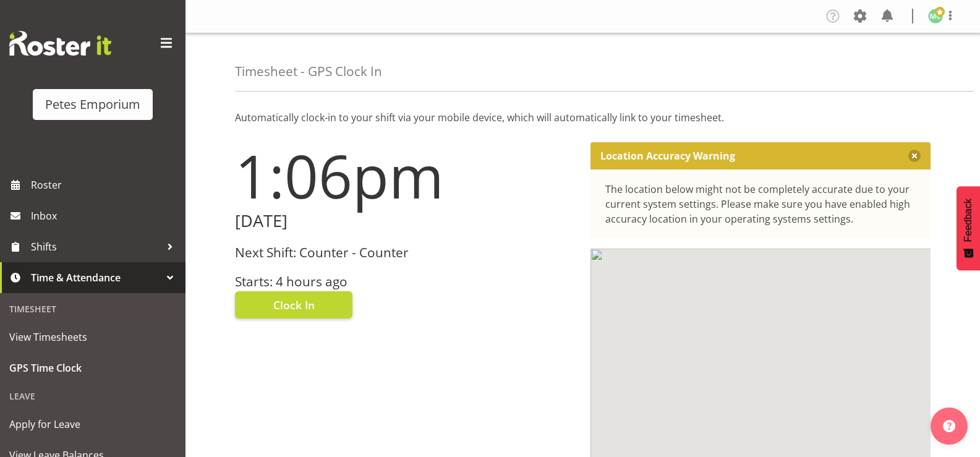  Describe the element at coordinates (93, 368) in the screenshot. I see `a: GPS Time Clock` at that location.